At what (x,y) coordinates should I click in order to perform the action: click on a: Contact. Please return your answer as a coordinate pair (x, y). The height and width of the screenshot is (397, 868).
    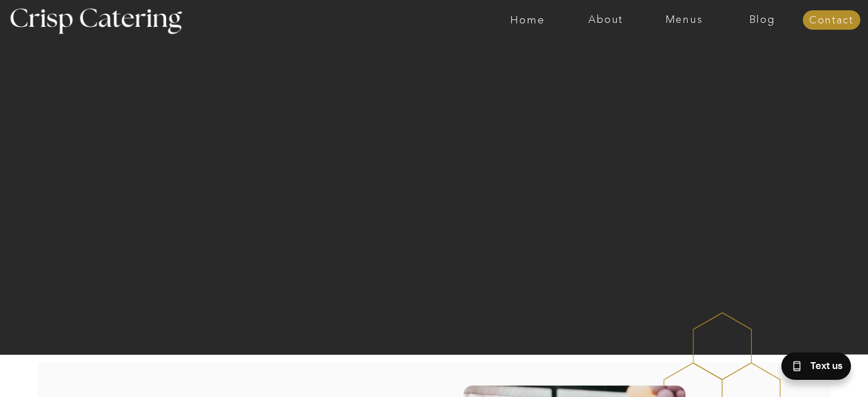
    Looking at the image, I should click on (831, 21).